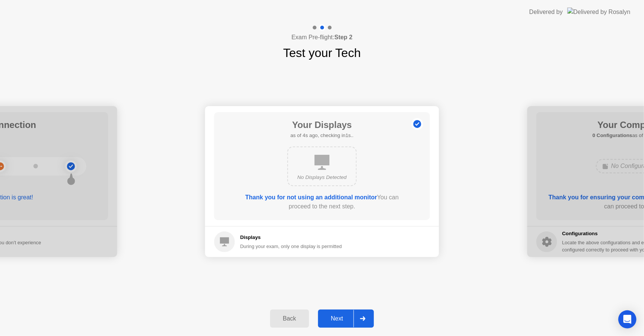 The height and width of the screenshot is (336, 644). I want to click on button: Next, so click(346, 319).